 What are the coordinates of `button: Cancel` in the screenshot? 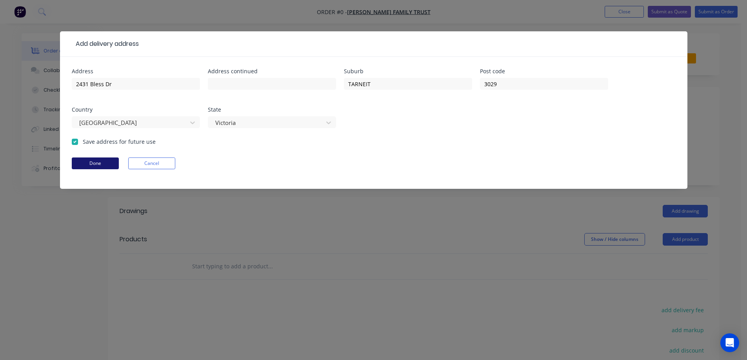 It's located at (152, 163).